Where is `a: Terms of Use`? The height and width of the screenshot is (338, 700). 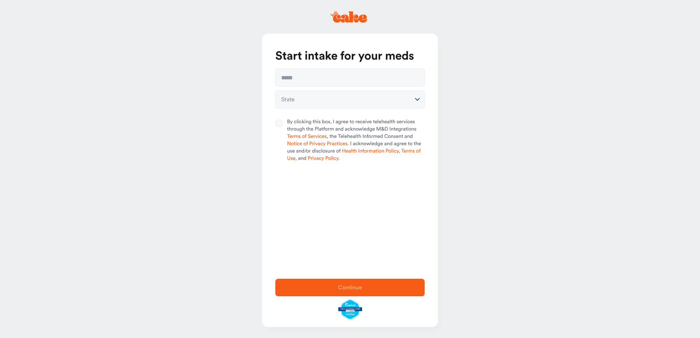
a: Terms of Use is located at coordinates (354, 155).